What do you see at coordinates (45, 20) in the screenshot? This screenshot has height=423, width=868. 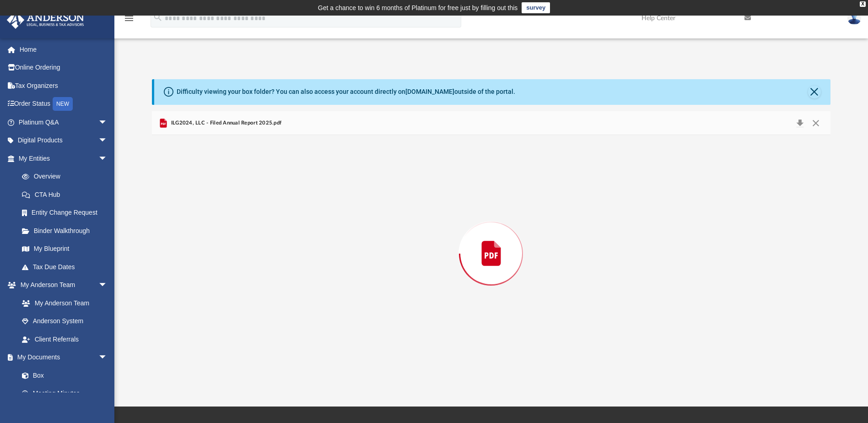 I see `img: Anderson Advisors Platinum Portal` at bounding box center [45, 20].